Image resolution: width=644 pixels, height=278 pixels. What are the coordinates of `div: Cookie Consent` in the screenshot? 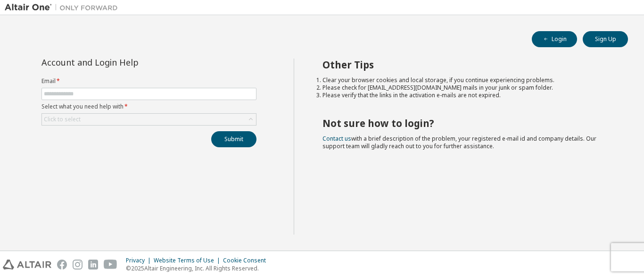 It's located at (247, 260).